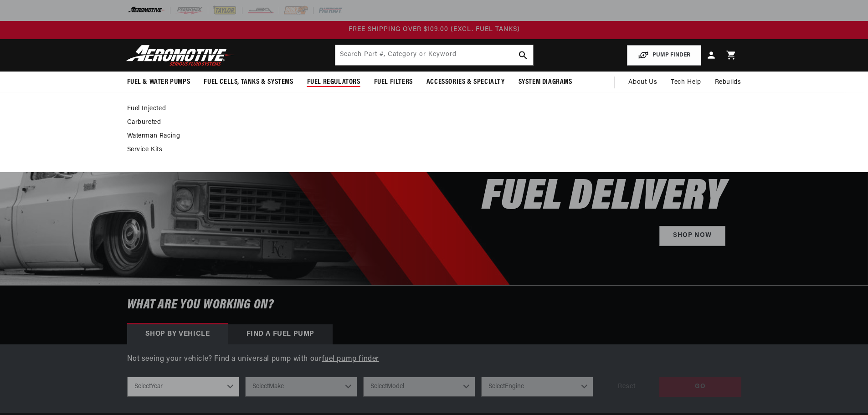  I want to click on a: Carbureted, so click(430, 122).